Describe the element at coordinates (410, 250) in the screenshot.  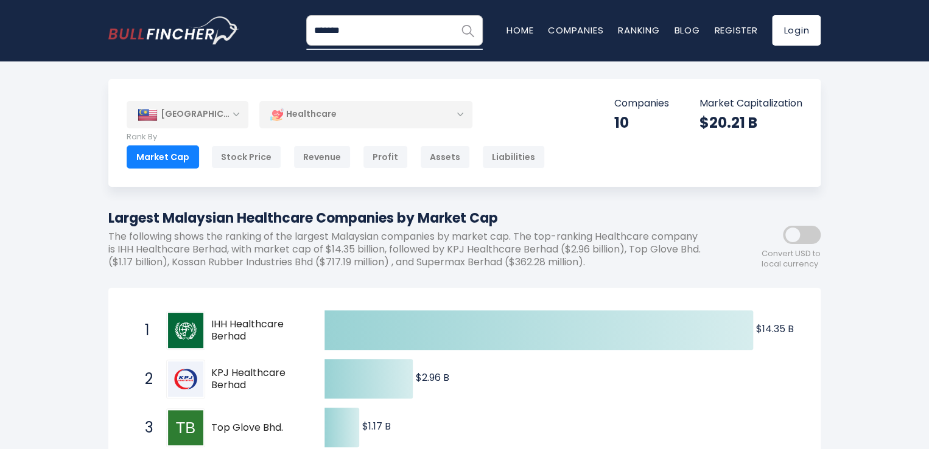
I see `p: The following shows the ranking of the largest Malaysian companies by market cap. The top-ranking...` at that location.